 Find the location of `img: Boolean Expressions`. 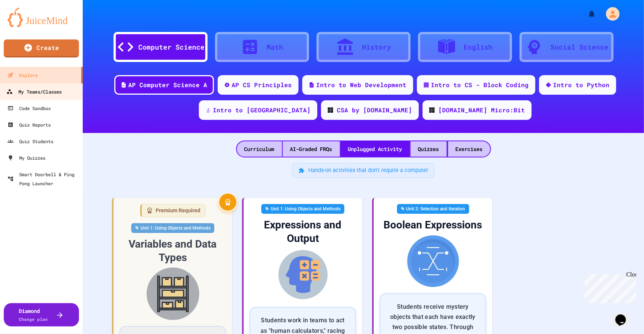

img: Boolean Expressions is located at coordinates (433, 261).